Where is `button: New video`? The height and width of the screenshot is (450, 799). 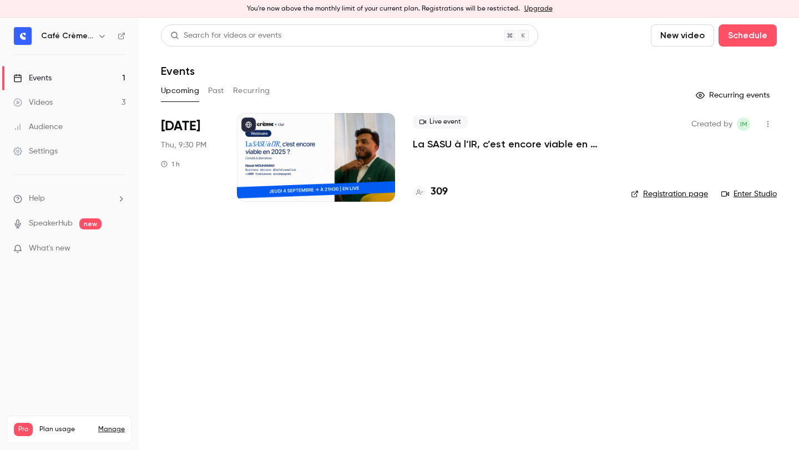 button: New video is located at coordinates (682, 36).